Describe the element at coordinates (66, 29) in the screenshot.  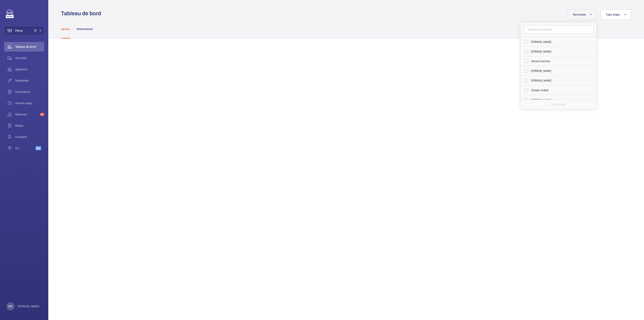
I see `p: Aperçu` at that location.